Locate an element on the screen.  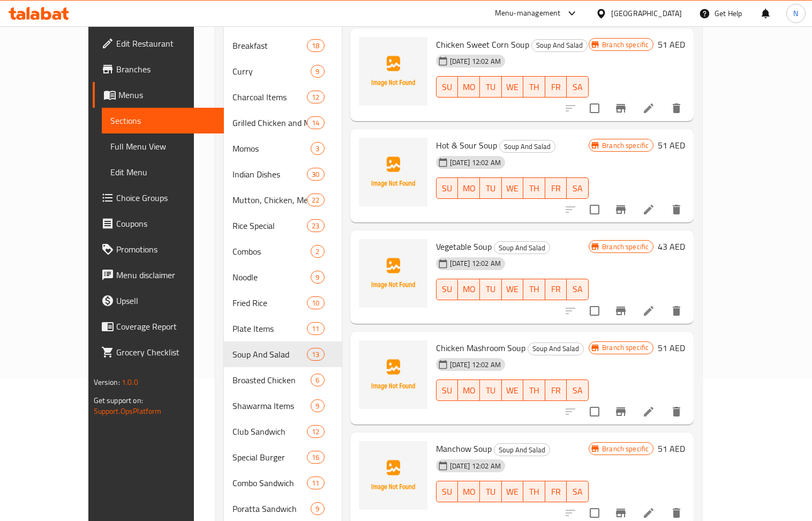
span: Choice Groups is located at coordinates (165, 197).